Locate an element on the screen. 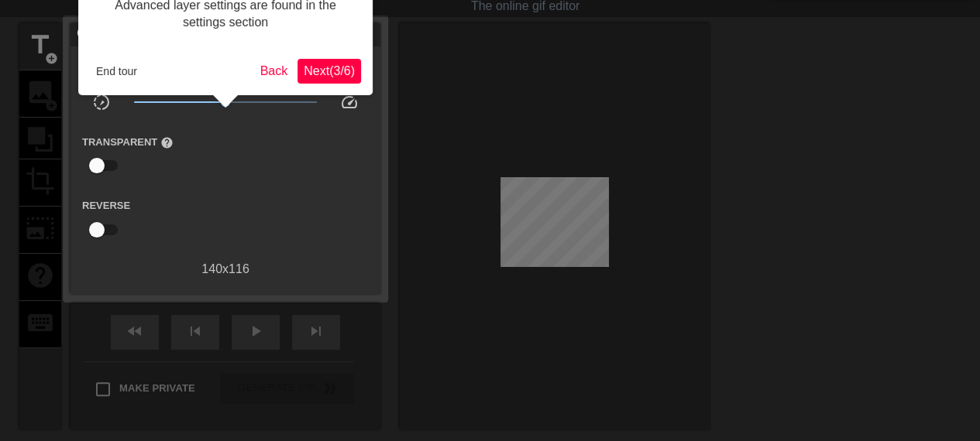 This screenshot has width=980, height=441. span: title is located at coordinates (40, 45).